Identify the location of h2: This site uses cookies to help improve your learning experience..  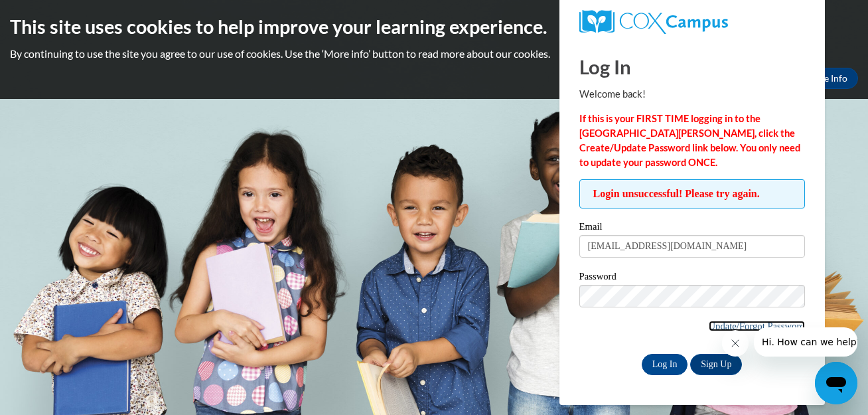
(434, 27).